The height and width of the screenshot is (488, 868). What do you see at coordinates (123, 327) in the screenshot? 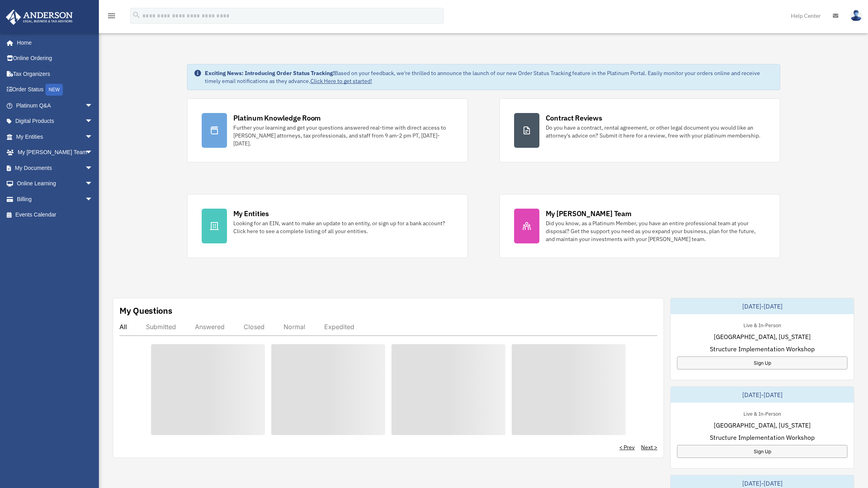
I see `div: All` at bounding box center [123, 327].